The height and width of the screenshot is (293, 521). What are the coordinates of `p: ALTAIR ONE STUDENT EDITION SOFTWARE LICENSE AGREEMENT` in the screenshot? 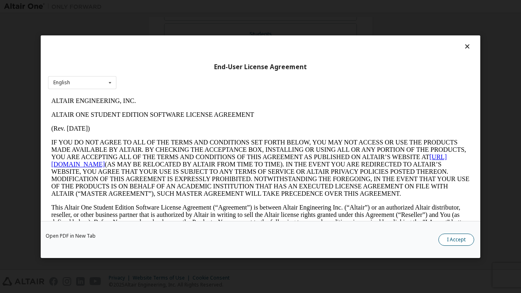 It's located at (212, 21).